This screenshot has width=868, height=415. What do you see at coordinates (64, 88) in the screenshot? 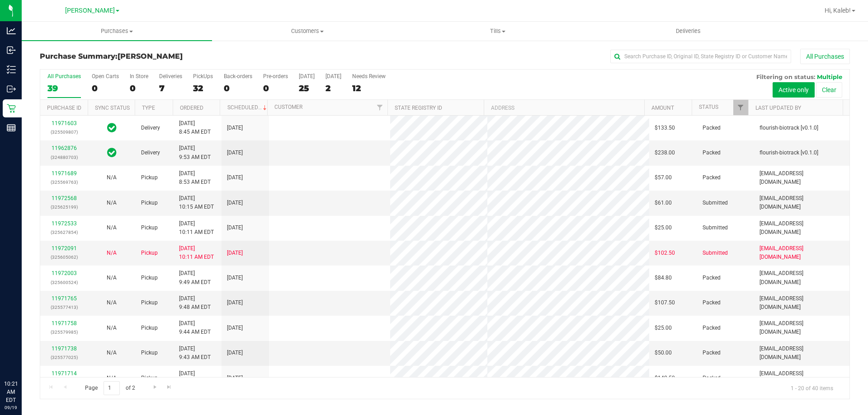
I see `div: 39` at bounding box center [64, 88].